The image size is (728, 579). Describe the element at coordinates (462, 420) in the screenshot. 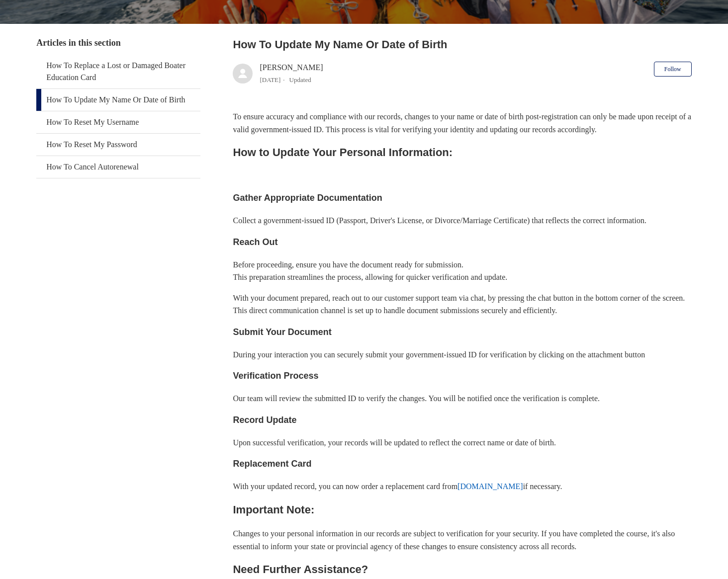

I see `h3: Record Update` at that location.